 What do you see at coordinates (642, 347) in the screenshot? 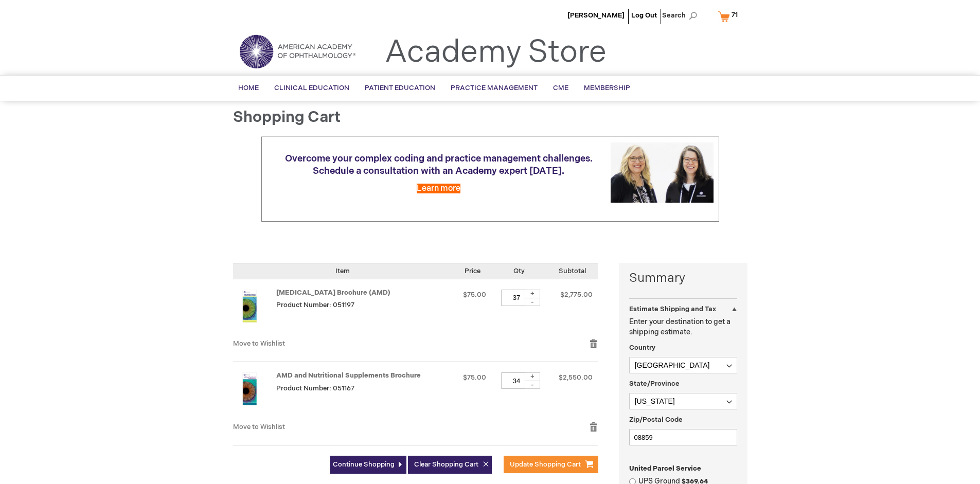
I see `span: Country` at bounding box center [642, 347].